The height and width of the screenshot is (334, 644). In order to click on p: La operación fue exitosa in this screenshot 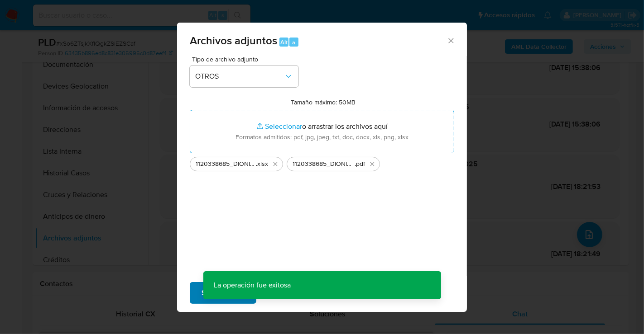, I will do `click(253, 286)`.